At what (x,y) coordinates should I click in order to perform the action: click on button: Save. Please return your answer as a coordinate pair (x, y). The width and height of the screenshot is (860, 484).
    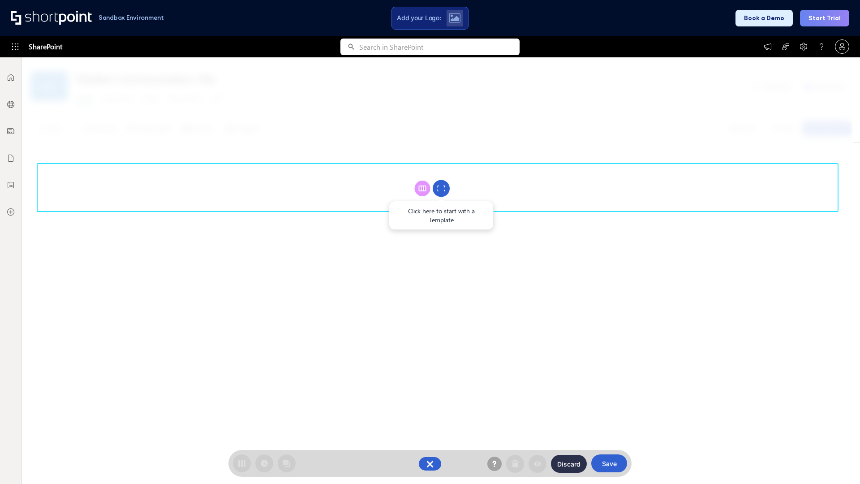
    Looking at the image, I should click on (609, 463).